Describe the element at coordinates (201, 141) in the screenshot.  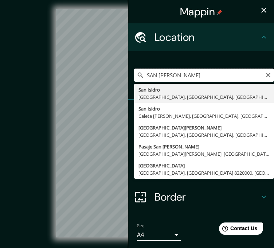
I see `div: Style` at that location.